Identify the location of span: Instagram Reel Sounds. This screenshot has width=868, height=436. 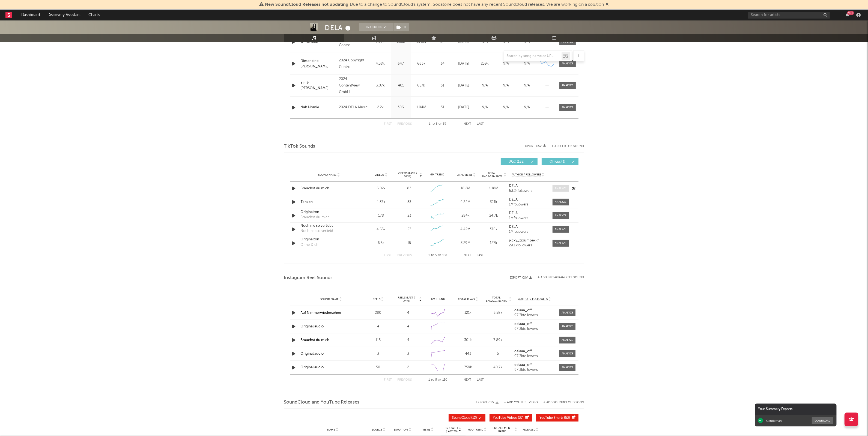
(308, 278).